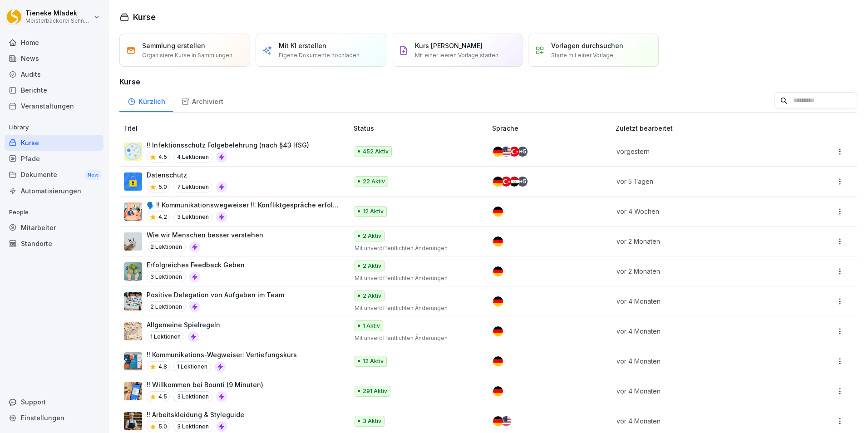  What do you see at coordinates (54, 158) in the screenshot?
I see `div: Pfade` at bounding box center [54, 158].